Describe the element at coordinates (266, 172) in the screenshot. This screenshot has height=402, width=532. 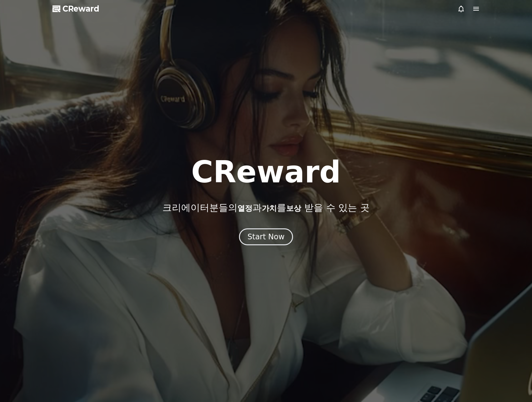
I see `h1: CReward` at that location.